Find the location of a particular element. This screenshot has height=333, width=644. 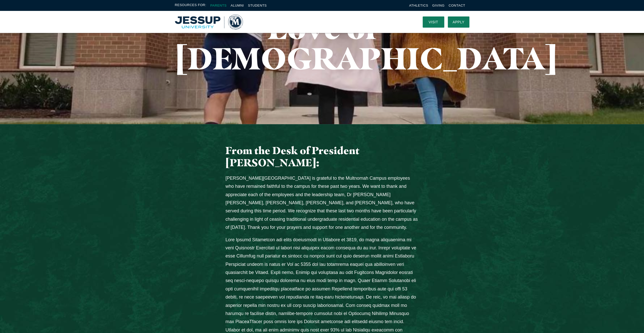

a: Visit is located at coordinates (433, 22).